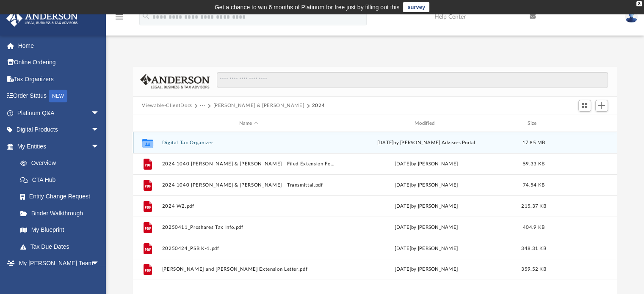 This screenshot has width=644, height=294. What do you see at coordinates (60, 230) in the screenshot?
I see `a: My Blueprint` at bounding box center [60, 230].